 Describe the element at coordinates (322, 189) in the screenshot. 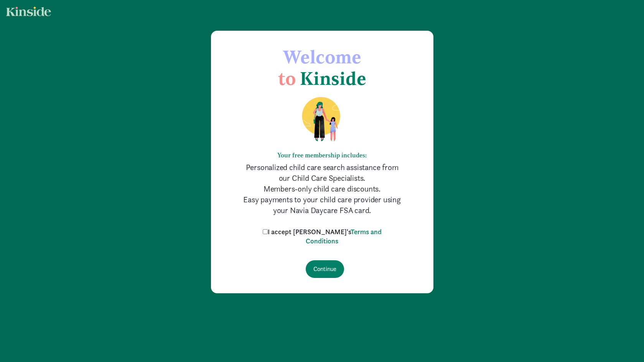

I see `p: Members-only child care discounts.` at that location.